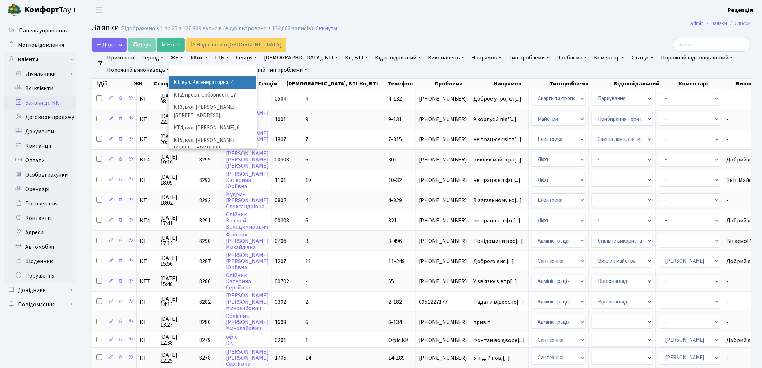 This screenshot has height=368, width=762. I want to click on span: Доброго дня.[...], so click(493, 261).